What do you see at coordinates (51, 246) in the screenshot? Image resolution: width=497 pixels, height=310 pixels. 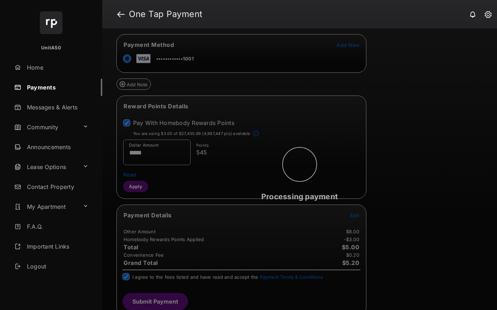 I see `a: Important Links` at bounding box center [51, 246].